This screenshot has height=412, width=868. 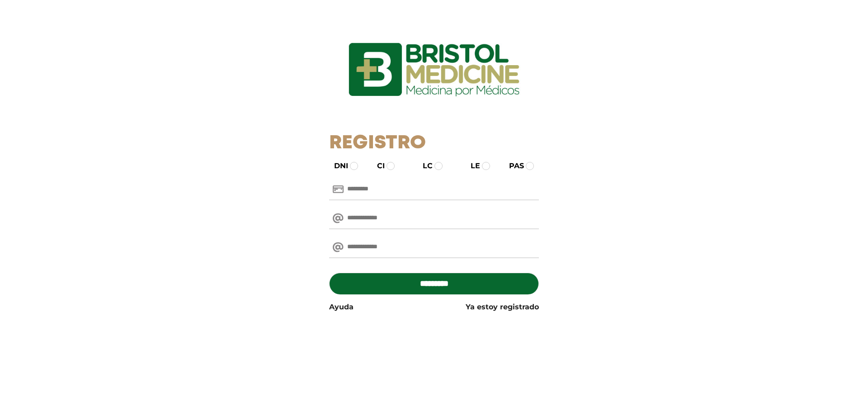 What do you see at coordinates (424, 166) in the screenshot?
I see `label: LC` at bounding box center [424, 166].